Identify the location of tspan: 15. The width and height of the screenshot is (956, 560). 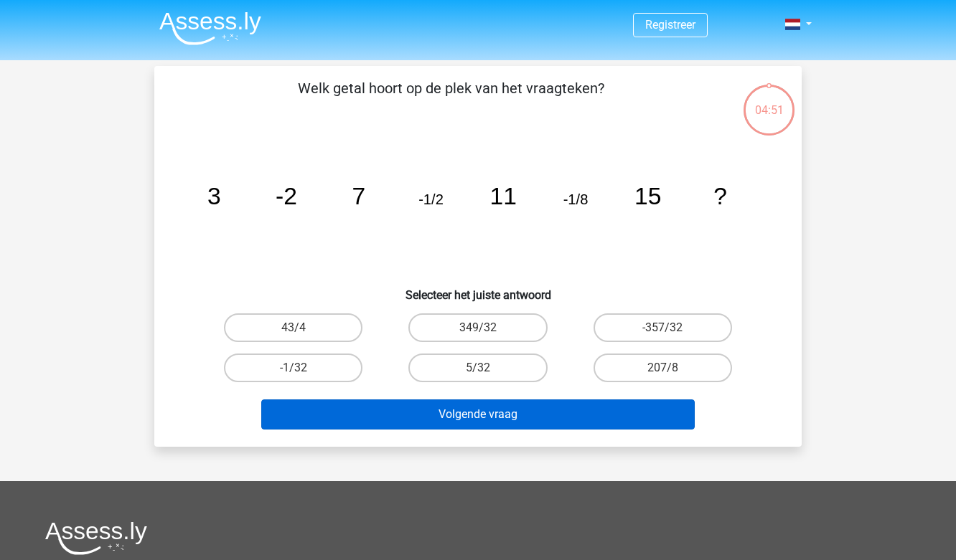
(647, 195).